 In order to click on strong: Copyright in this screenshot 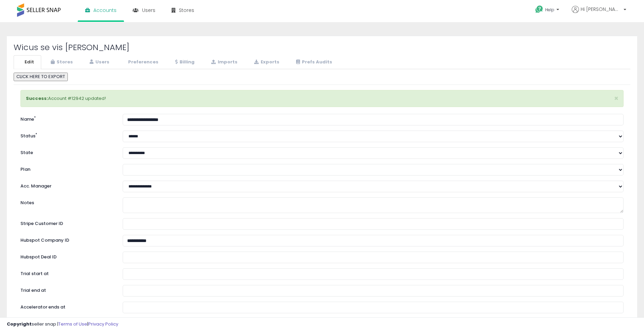, I will do `click(19, 324)`.